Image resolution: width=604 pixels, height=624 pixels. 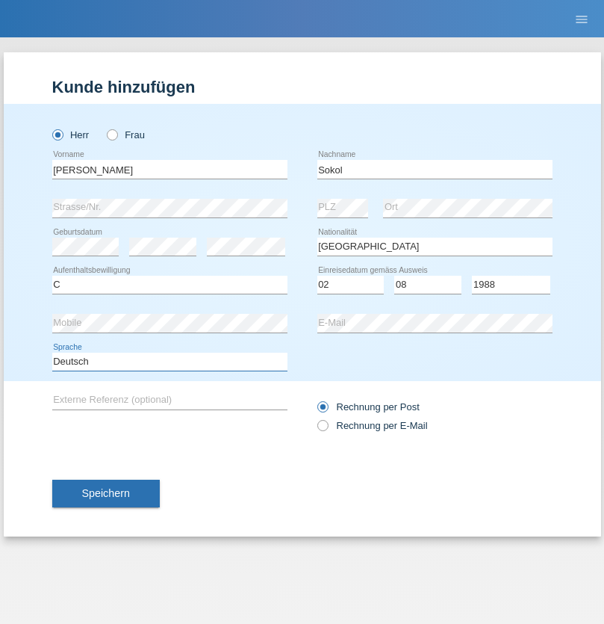 What do you see at coordinates (368, 406) in the screenshot?
I see `label: Rechnung per Post` at bounding box center [368, 406].